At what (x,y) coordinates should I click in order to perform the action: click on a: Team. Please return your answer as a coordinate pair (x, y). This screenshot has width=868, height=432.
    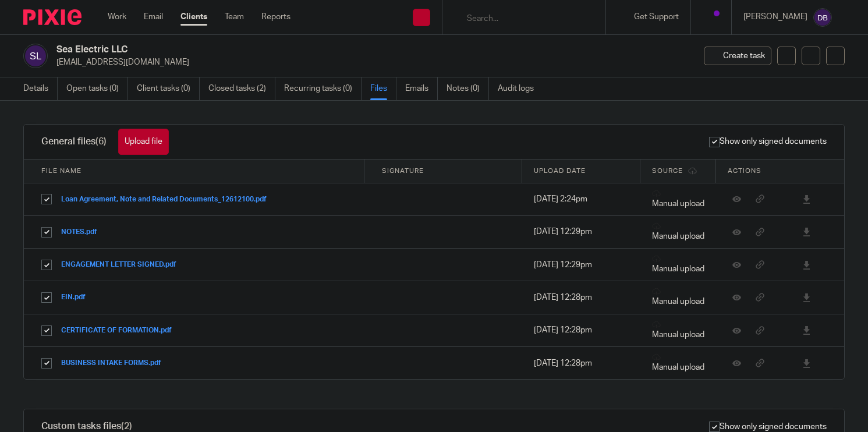
    Looking at the image, I should click on (234, 17).